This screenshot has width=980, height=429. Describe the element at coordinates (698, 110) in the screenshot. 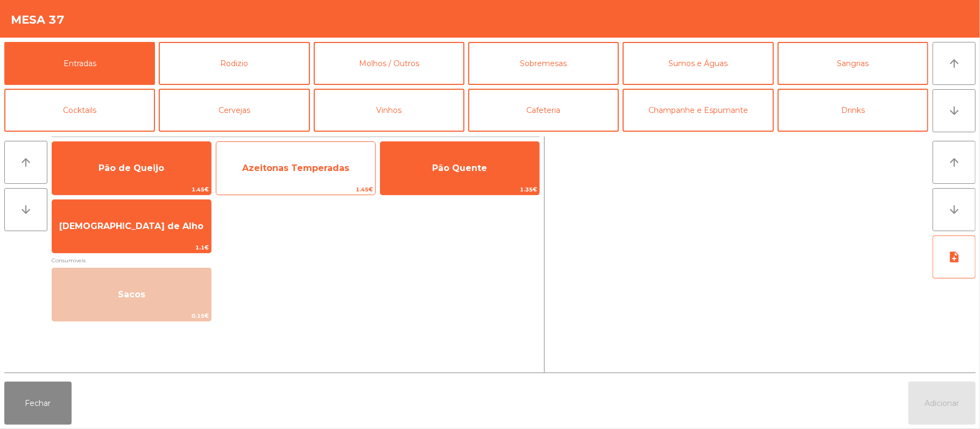

I see `button: Champanhe e Espumante` at that location.